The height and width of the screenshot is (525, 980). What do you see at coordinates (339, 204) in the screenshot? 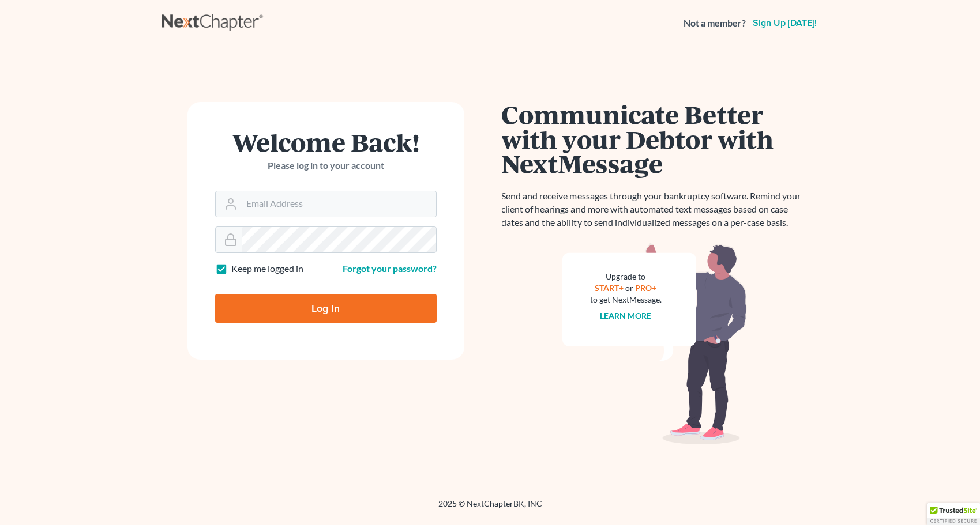
I see `input: Email Address` at bounding box center [339, 204].